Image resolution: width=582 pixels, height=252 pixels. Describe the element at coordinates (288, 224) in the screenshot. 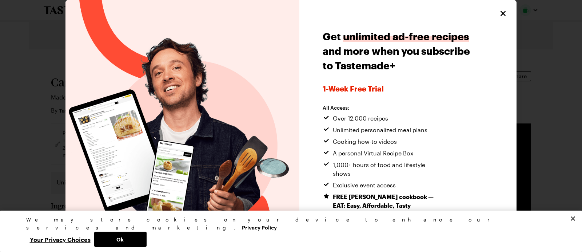

I see `div: We may store cookies on your device to enhance our services and marketing.` at that location.